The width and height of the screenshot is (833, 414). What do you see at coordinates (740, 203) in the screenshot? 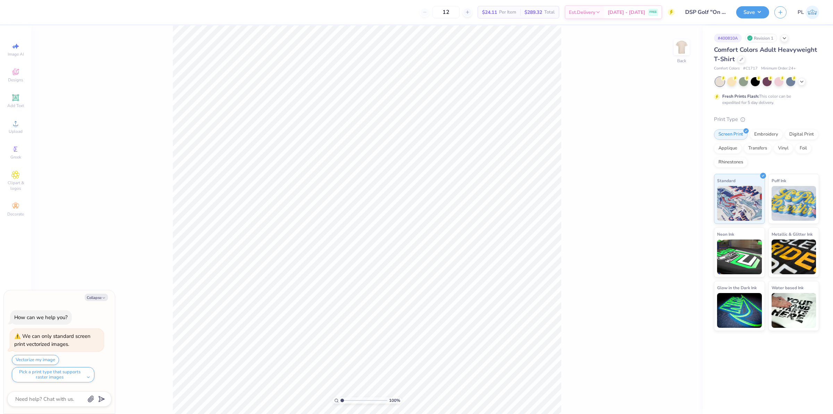
I see `img: Standard` at bounding box center [740, 203].